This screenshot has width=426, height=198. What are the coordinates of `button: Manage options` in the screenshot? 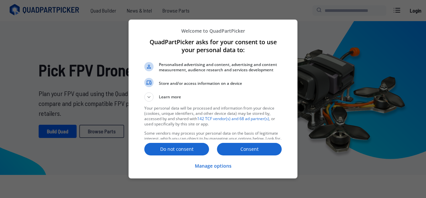 It's located at (213, 166).